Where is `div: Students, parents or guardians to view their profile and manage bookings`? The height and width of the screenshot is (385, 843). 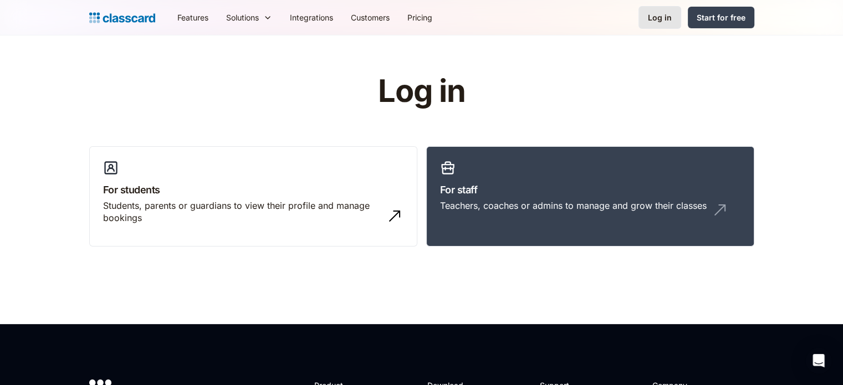 div: Students, parents or guardians to view their profile and manage bookings is located at coordinates (242, 212).